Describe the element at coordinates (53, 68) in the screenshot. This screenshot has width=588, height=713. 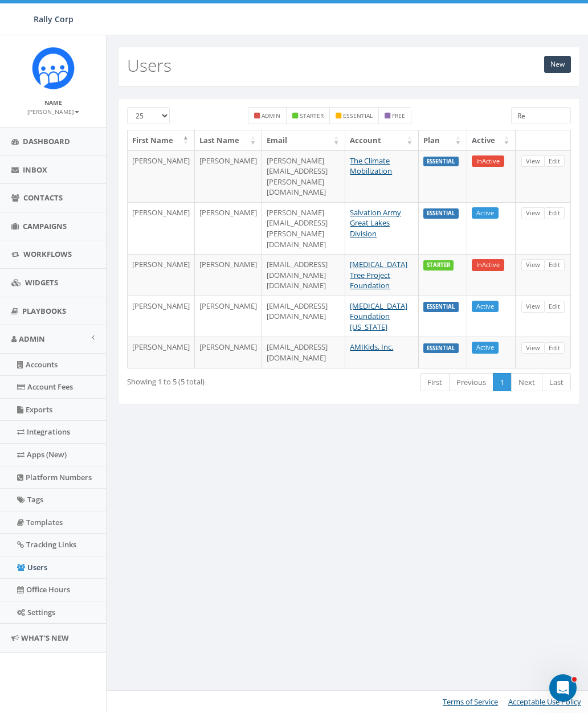
I see `img: Icon_1.png` at that location.